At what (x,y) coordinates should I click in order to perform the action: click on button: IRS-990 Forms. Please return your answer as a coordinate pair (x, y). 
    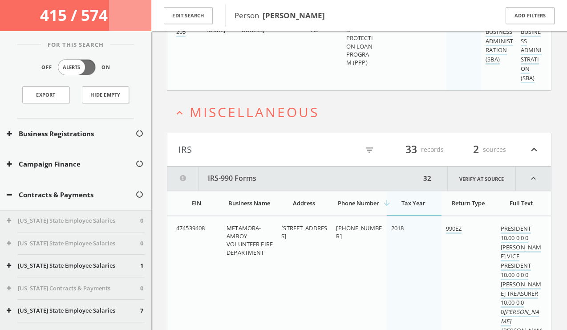
    Looking at the image, I should click on (294, 178).